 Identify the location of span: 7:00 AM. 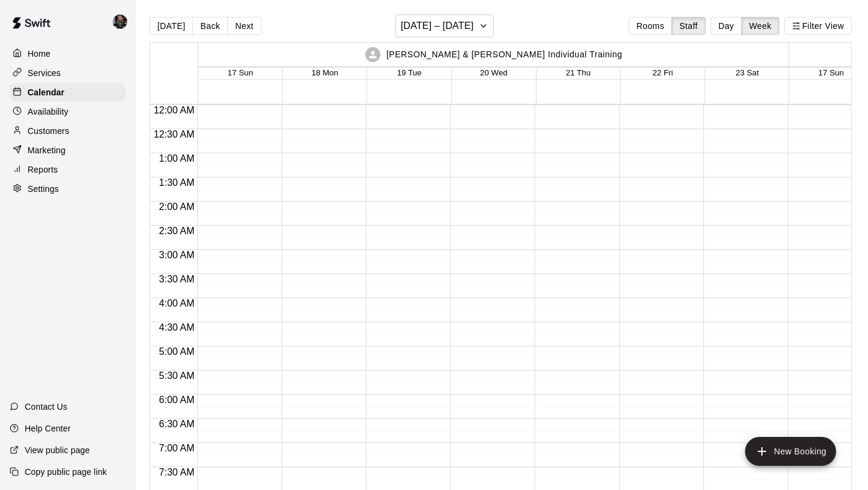
(177, 448).